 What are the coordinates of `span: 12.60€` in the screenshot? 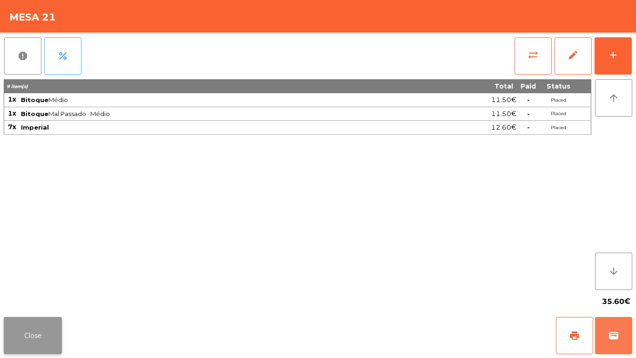 It's located at (504, 127).